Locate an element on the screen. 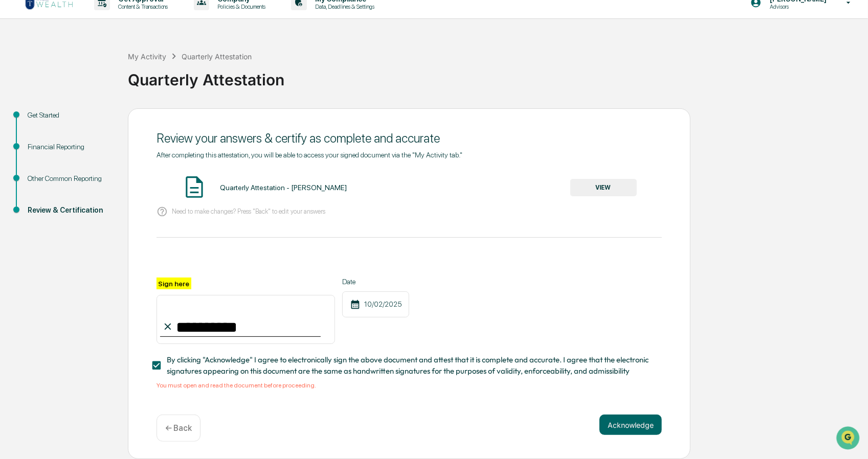  p: Need to make changes? Press "Back" to edit your answers is located at coordinates (249, 211).